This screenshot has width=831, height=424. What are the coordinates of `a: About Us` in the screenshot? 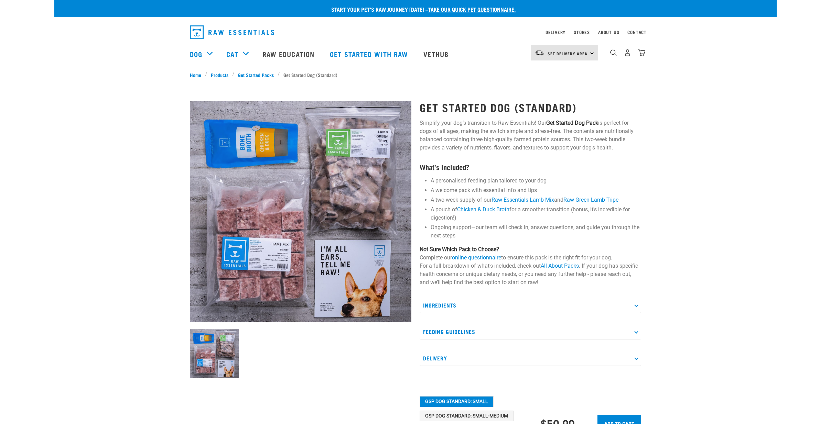 It's located at (608, 32).